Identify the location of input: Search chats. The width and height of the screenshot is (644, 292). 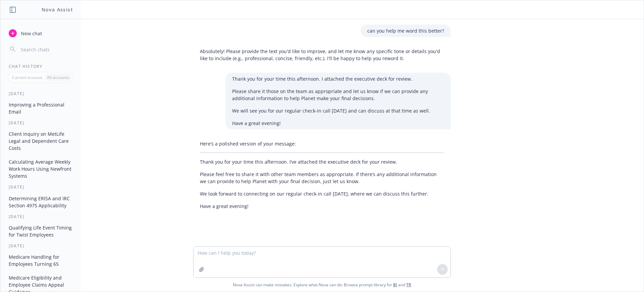
(46, 49).